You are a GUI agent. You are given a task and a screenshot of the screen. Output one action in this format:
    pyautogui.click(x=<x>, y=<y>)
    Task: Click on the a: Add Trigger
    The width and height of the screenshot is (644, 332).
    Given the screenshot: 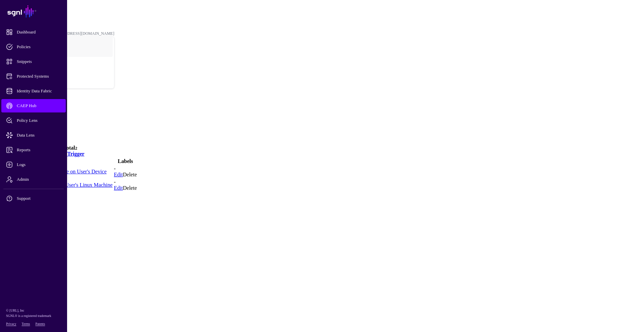 What is the action you would take?
    pyautogui.click(x=71, y=153)
    